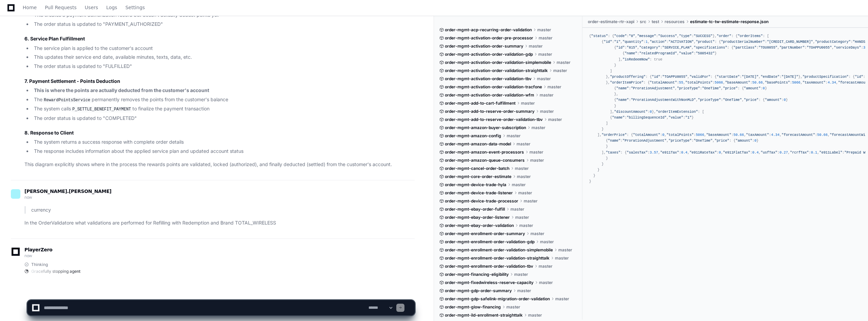 The height and width of the screenshot is (321, 868). I want to click on h3: 6. Service Plan Fulfillment, so click(219, 39).